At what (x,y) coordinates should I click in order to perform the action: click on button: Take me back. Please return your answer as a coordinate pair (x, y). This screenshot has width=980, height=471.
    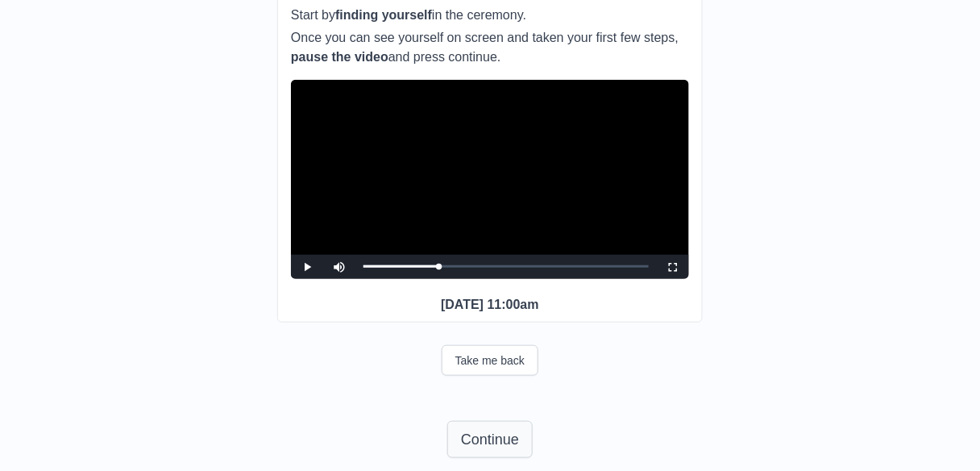
    Looking at the image, I should click on (490, 361).